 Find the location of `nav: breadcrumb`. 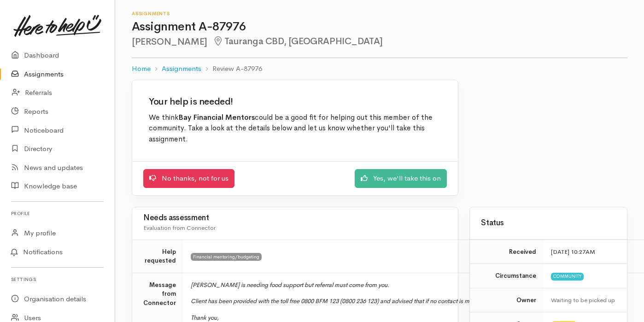

nav: breadcrumb is located at coordinates (380, 69).